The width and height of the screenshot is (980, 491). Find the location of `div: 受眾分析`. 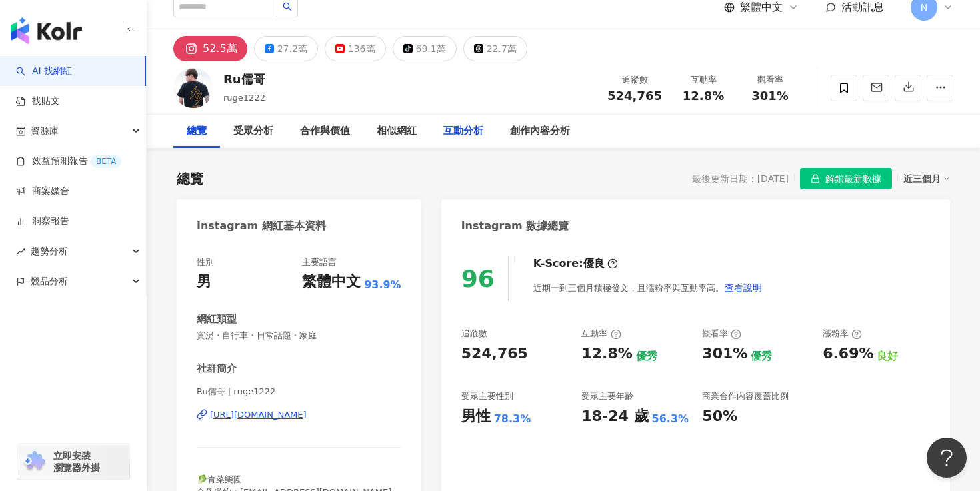

div: 受眾分析 is located at coordinates (253, 131).